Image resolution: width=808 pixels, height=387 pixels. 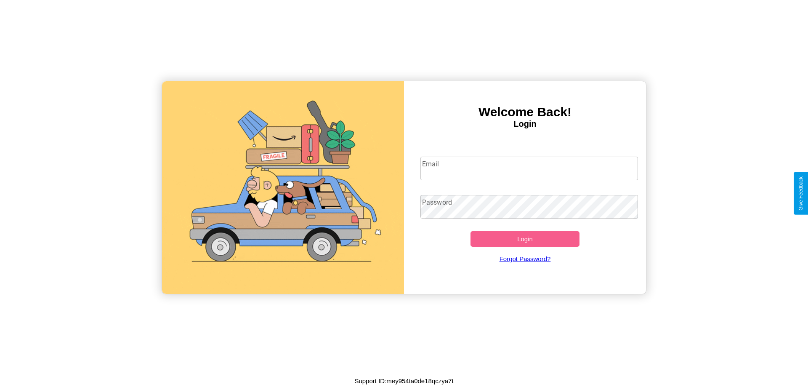 I want to click on h4: Login, so click(x=525, y=124).